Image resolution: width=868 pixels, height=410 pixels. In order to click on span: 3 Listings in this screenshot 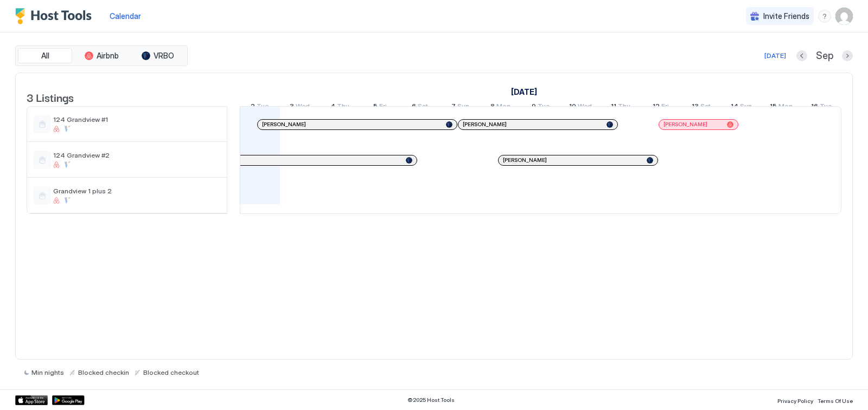, I will do `click(50, 97)`.